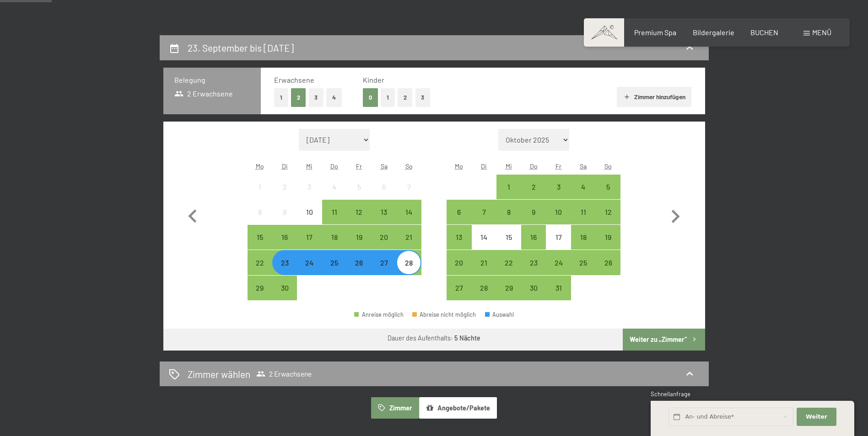 The width and height of the screenshot is (868, 436). What do you see at coordinates (310, 212) in the screenshot?
I see `div: Wed Sep 10 2025` at bounding box center [310, 212].